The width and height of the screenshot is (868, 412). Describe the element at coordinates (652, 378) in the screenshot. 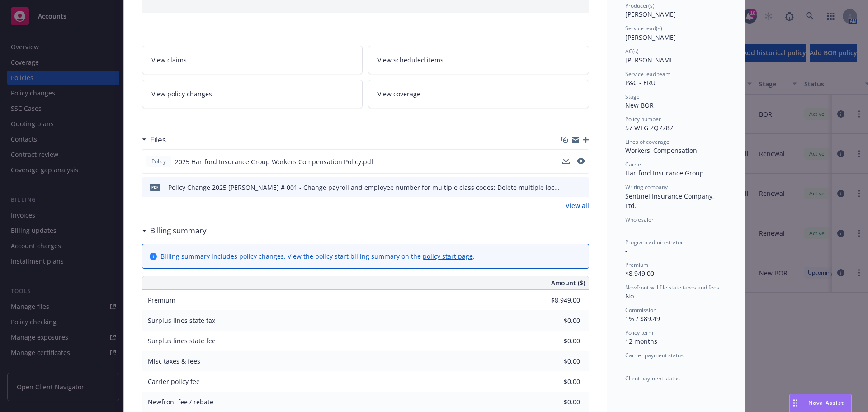

I see `span: Client payment status` at that location.